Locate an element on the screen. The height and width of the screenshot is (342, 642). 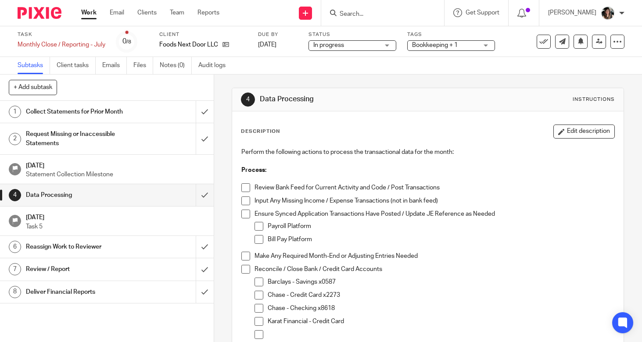
a: Email is located at coordinates (117, 13).